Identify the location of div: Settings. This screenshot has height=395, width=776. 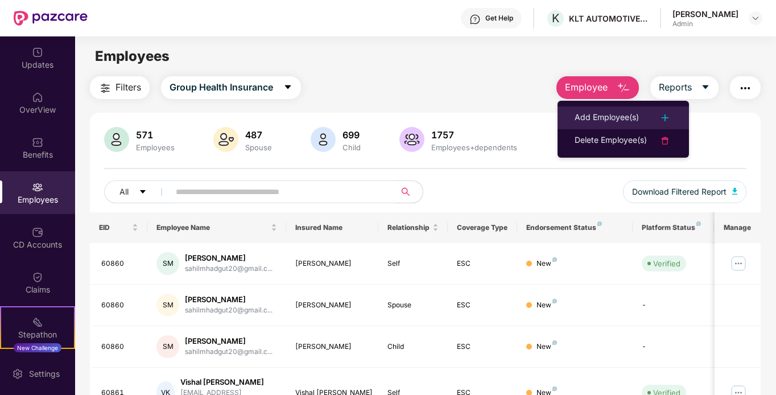
(44, 374).